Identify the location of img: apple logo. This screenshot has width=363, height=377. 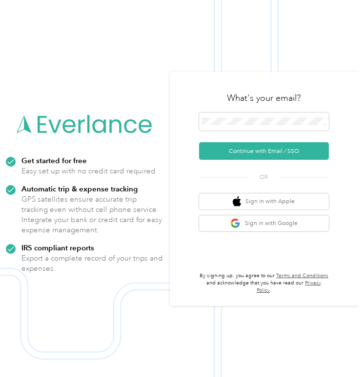
(236, 201).